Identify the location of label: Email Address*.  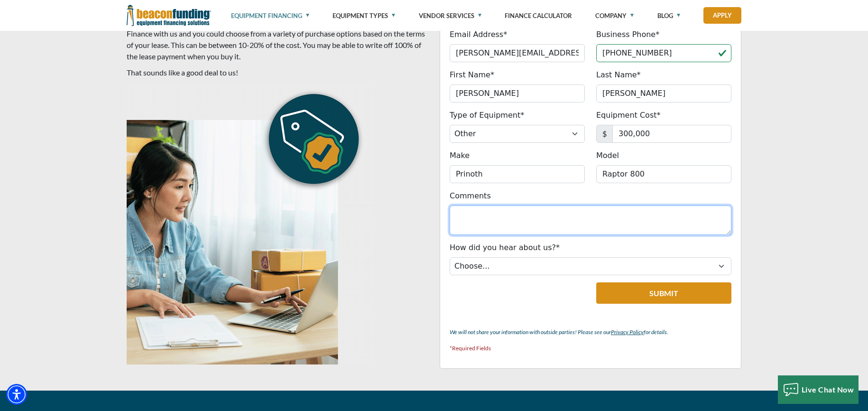
(478, 35).